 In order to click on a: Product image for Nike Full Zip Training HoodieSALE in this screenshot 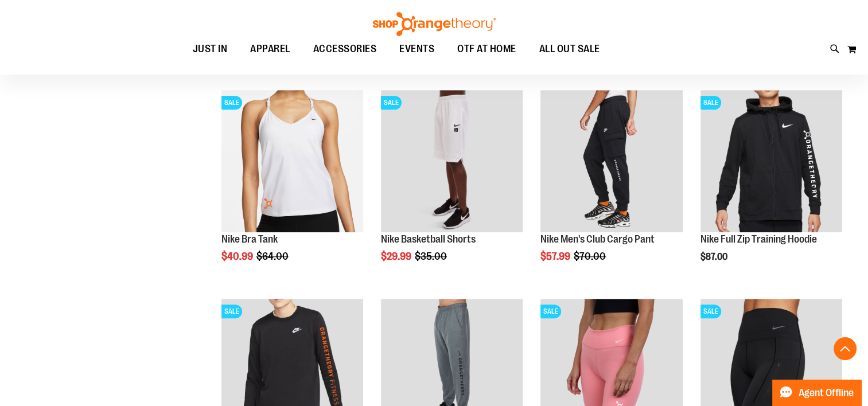, I will do `click(771, 162)`.